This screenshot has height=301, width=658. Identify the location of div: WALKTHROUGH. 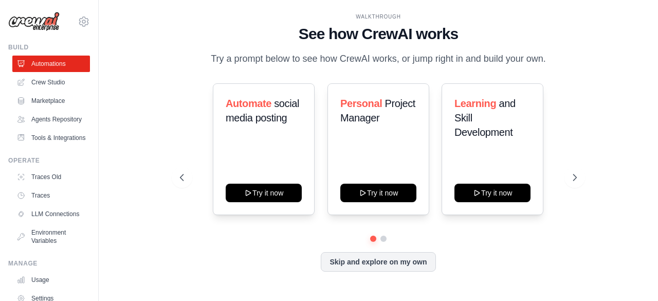
(378, 16).